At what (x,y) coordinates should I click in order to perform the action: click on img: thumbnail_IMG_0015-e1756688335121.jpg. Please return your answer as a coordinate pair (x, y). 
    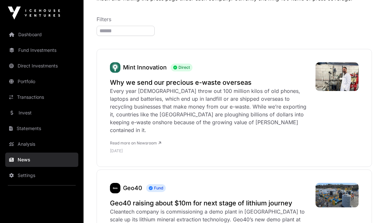
    Looking at the image, I should click on (337, 77).